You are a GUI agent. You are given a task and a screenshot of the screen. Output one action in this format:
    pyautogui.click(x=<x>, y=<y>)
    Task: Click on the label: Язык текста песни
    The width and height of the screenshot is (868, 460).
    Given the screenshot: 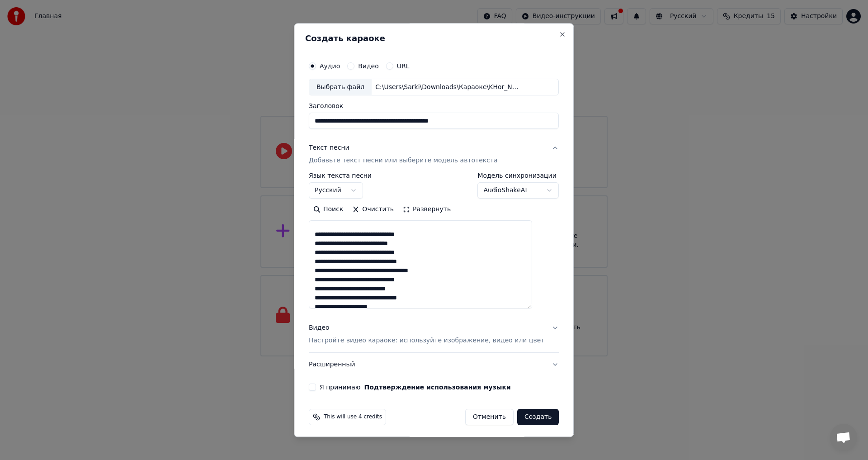 What is the action you would take?
    pyautogui.click(x=340, y=176)
    